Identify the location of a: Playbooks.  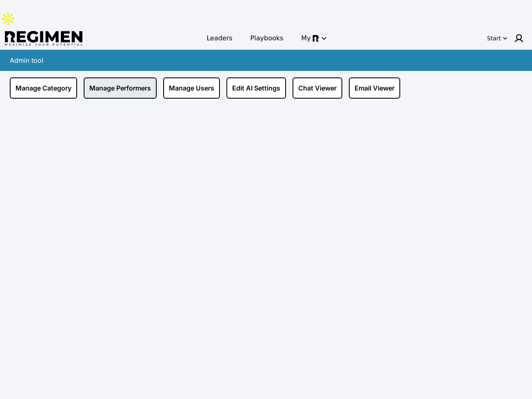
(267, 38).